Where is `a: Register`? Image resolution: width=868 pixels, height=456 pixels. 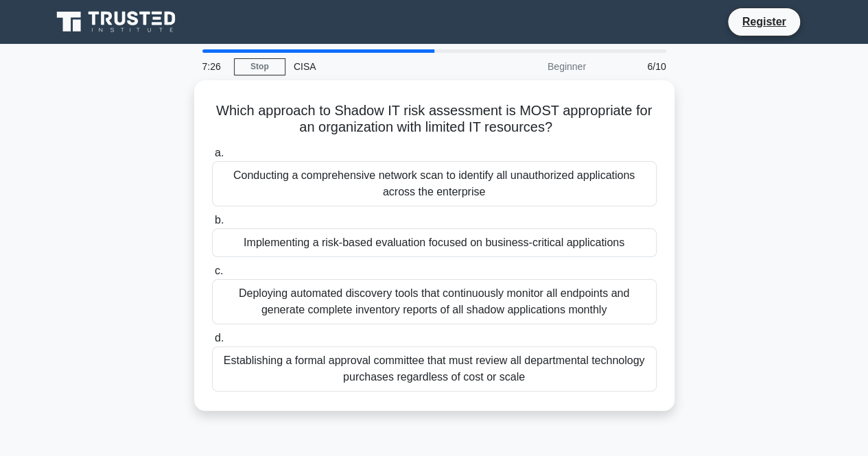 a: Register is located at coordinates (764, 21).